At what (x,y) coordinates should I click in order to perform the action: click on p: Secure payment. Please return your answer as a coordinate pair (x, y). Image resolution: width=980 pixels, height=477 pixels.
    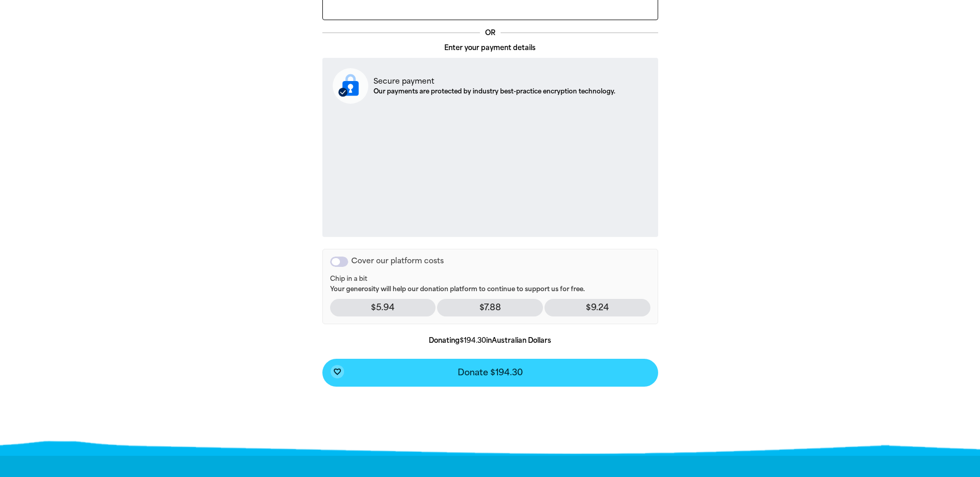
    Looking at the image, I should click on (494, 81).